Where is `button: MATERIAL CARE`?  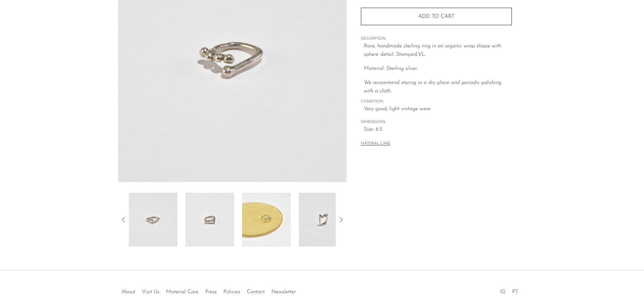
button: MATERIAL CARE is located at coordinates (375, 143).